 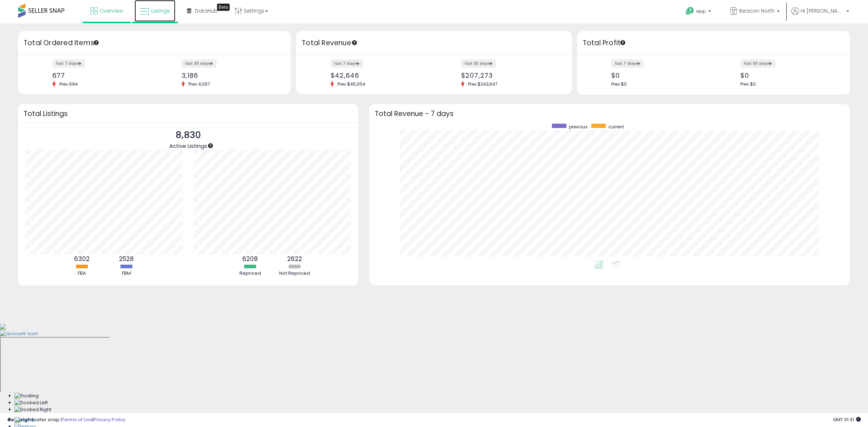 What do you see at coordinates (26, 395) in the screenshot?
I see `img: Floating` at bounding box center [26, 395].